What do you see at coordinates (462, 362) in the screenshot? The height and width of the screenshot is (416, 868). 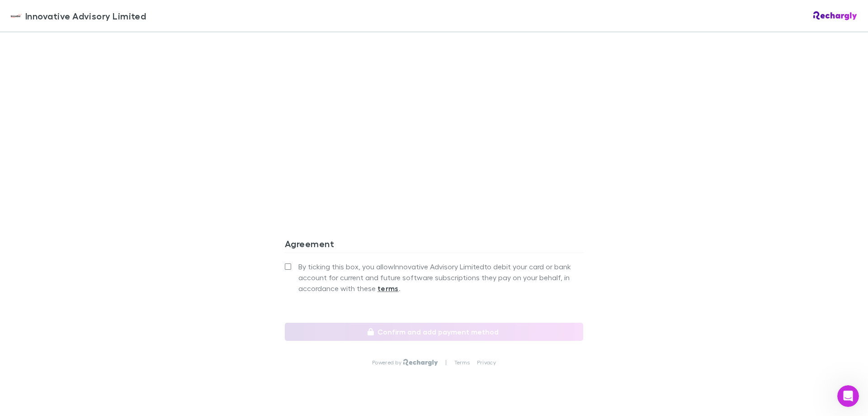 I see `a: Terms` at bounding box center [462, 362].